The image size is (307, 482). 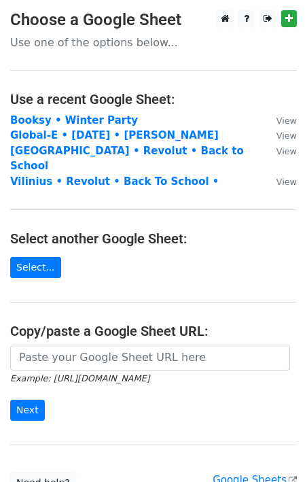 I want to click on h3: Choose a Google Sheet, so click(x=154, y=20).